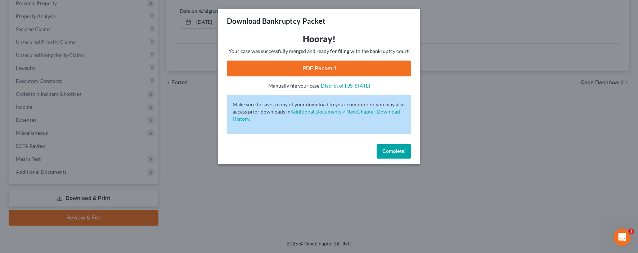 This screenshot has height=253, width=638. What do you see at coordinates (319, 68) in the screenshot?
I see `a: PDF Packet 1` at bounding box center [319, 68].